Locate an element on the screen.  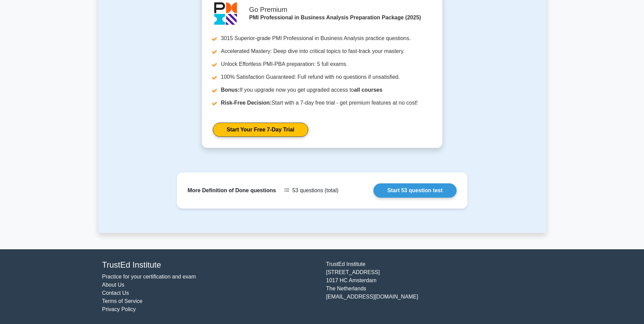
a: Privacy Policy is located at coordinates (120, 309).